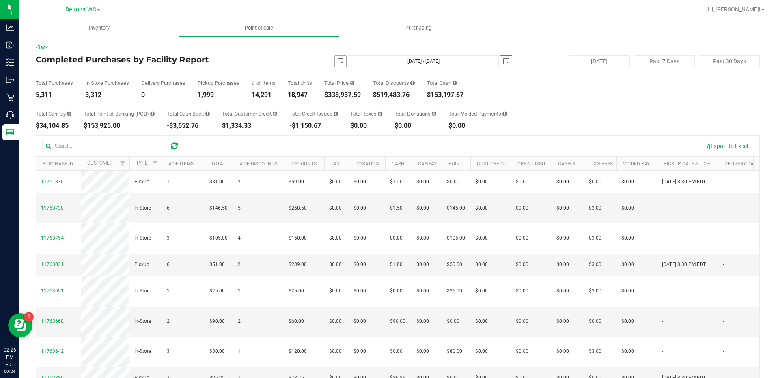 The height and width of the screenshot is (378, 776). I want to click on span: 4, so click(239, 238).